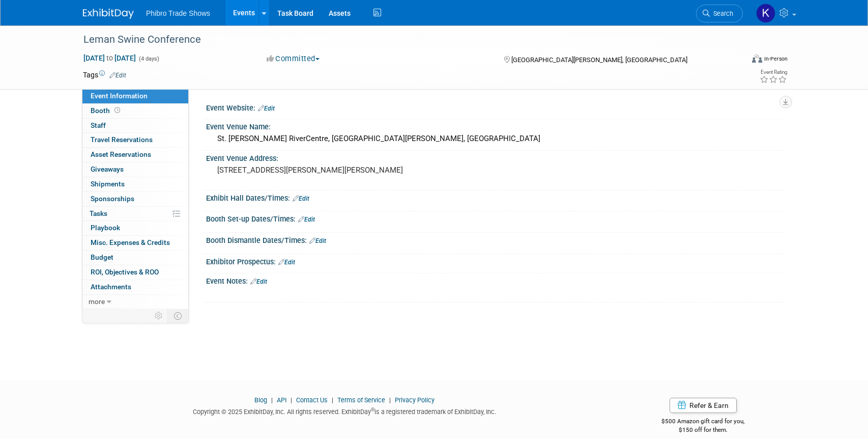  Describe the element at coordinates (111, 287) in the screenshot. I see `span: Attachments` at that location.